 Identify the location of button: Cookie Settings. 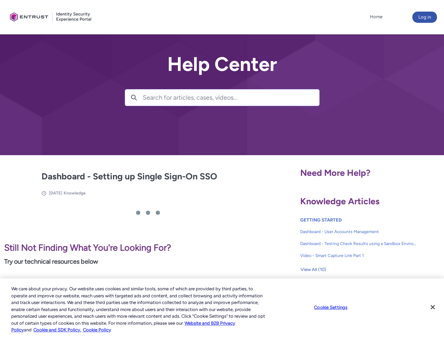
(330, 308).